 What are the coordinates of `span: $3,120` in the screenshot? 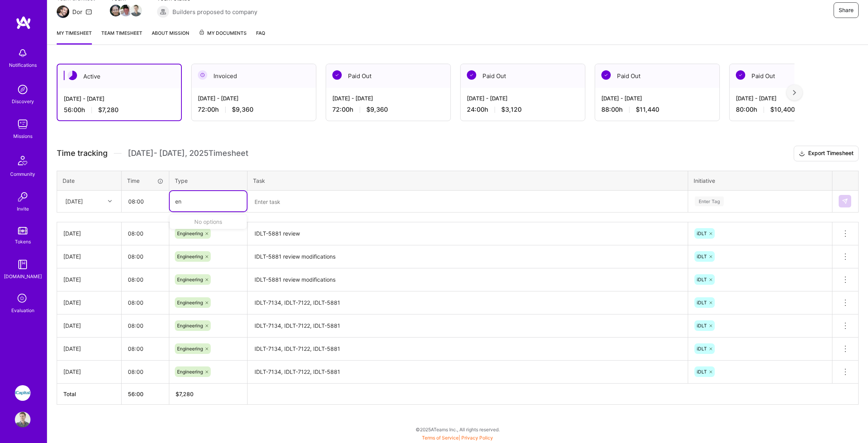 It's located at (511, 109).